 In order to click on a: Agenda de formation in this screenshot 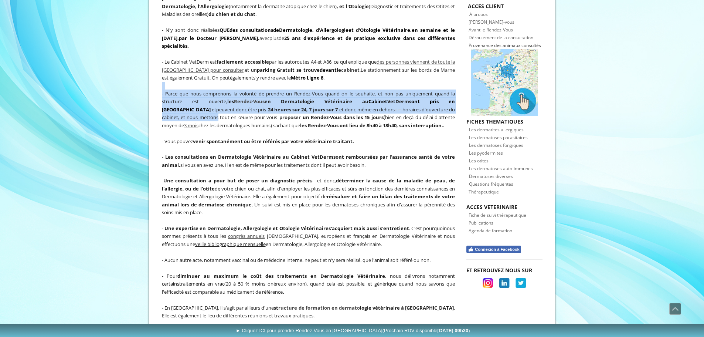, I will do `click(490, 230)`.